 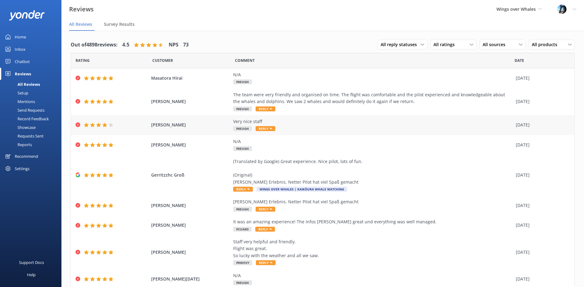 I want to click on div: Recommend, so click(x=26, y=156).